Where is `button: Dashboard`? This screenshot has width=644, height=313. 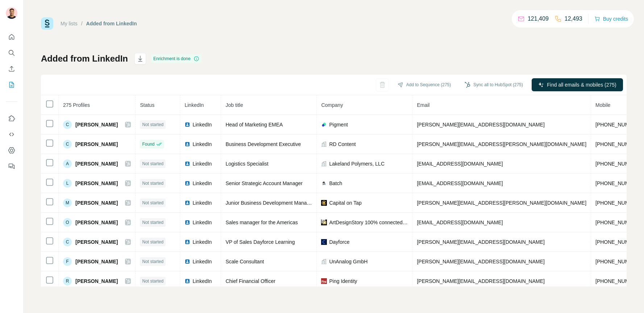 button: Dashboard is located at coordinates (12, 150).